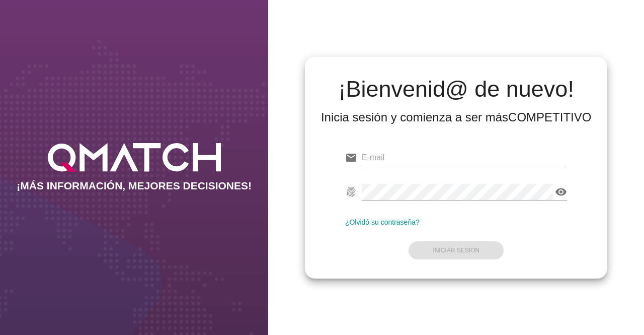 Image resolution: width=644 pixels, height=335 pixels. Describe the element at coordinates (134, 186) in the screenshot. I see `h2: ¡MÁS INFORMACIÓN, MEJORES DECISIONES!` at that location.